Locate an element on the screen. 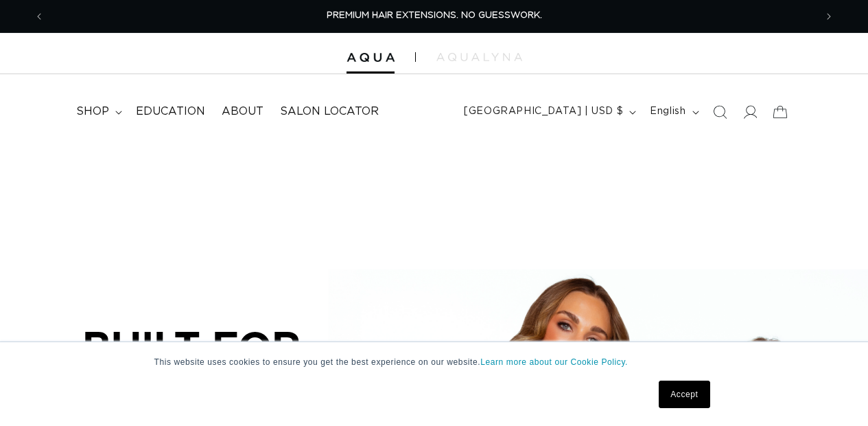 This screenshot has height=426, width=868. span: PREMIUM HAIR EXTENSIONS. NO GUESSWORK. is located at coordinates (434, 15).